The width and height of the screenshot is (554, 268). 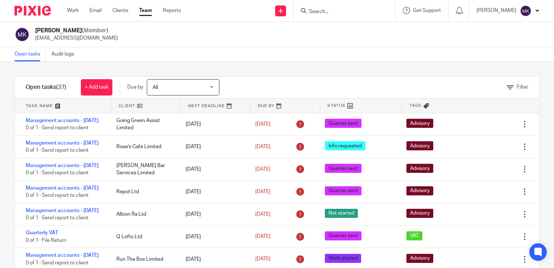 What do you see at coordinates (46, 240) in the screenshot?
I see `span: 0 of 1 · File Return` at bounding box center [46, 240].